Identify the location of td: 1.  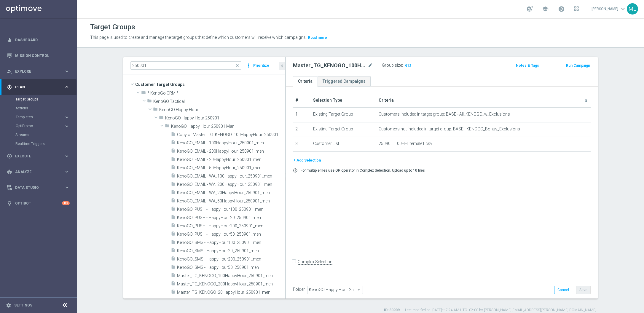
(302, 114).